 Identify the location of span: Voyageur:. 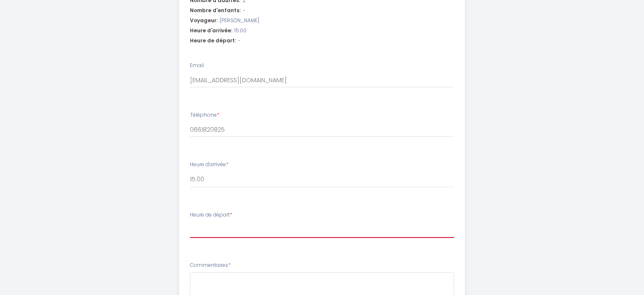
(204, 20).